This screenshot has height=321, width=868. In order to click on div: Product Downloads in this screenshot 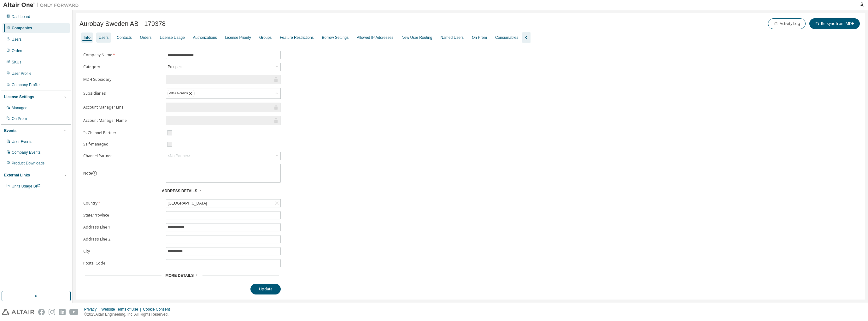, I will do `click(28, 163)`.